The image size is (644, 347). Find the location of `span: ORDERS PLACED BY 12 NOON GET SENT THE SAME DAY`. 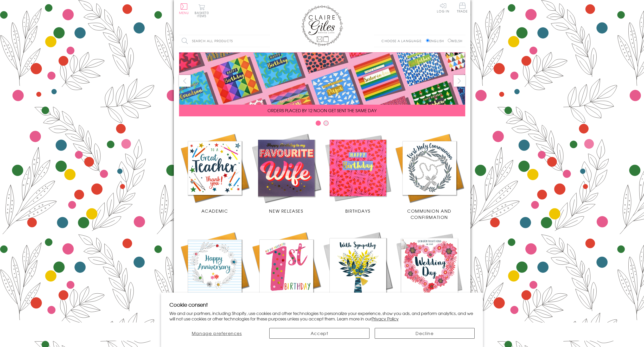

span: ORDERS PLACED BY 12 NOON GET SENT THE SAME DAY is located at coordinates (322, 110).